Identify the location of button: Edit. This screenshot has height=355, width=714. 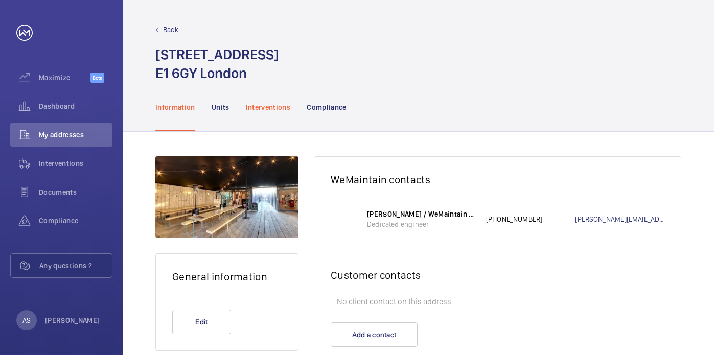
(201, 322).